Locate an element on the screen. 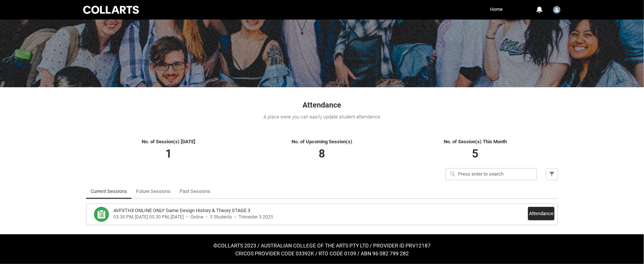 This screenshot has height=264, width=644. span: 8 is located at coordinates (322, 153).